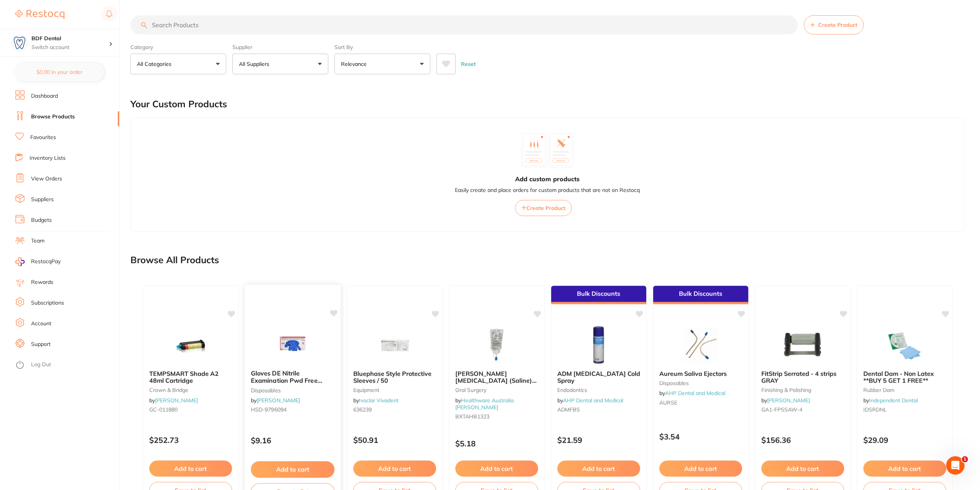  I want to click on span: Aureum Saliva Ejectors, so click(693, 374).